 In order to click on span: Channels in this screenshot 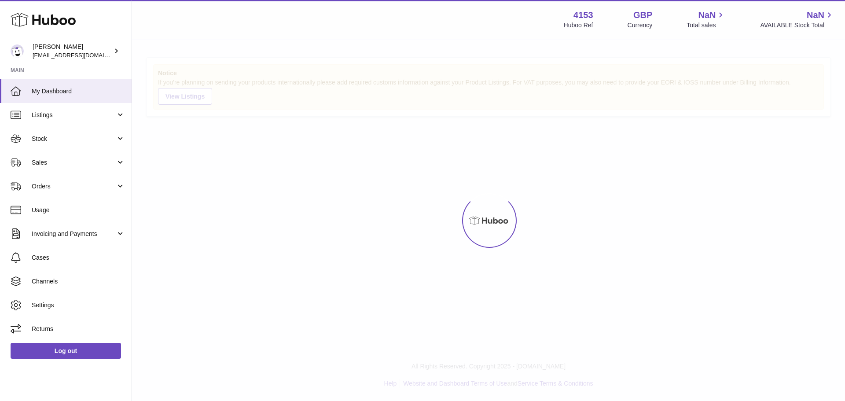, I will do `click(78, 281)`.